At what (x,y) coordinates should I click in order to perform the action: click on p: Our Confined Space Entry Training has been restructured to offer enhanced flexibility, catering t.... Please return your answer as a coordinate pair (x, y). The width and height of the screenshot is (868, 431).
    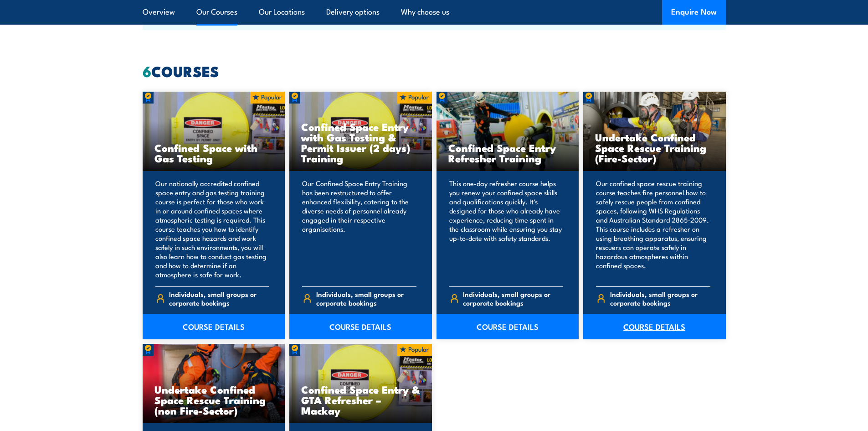
    Looking at the image, I should click on (359, 229).